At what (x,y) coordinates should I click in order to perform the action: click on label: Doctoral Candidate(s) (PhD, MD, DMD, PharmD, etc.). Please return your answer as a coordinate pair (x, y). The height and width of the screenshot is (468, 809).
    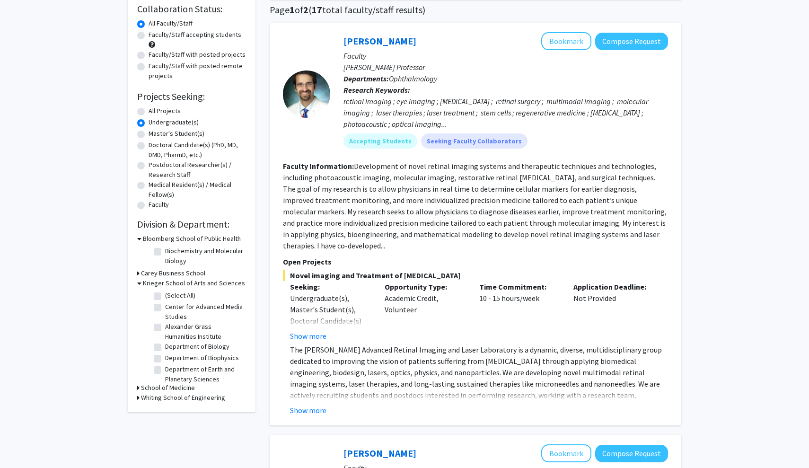
    Looking at the image, I should click on (197, 150).